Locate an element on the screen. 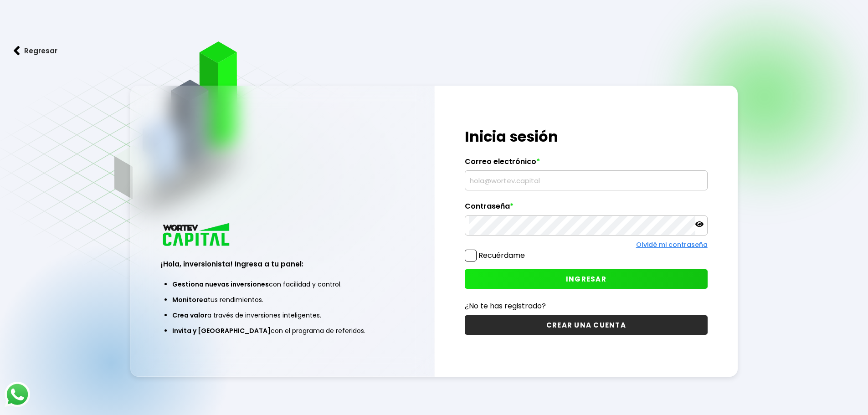  span: Crea valor is located at coordinates (189, 316).